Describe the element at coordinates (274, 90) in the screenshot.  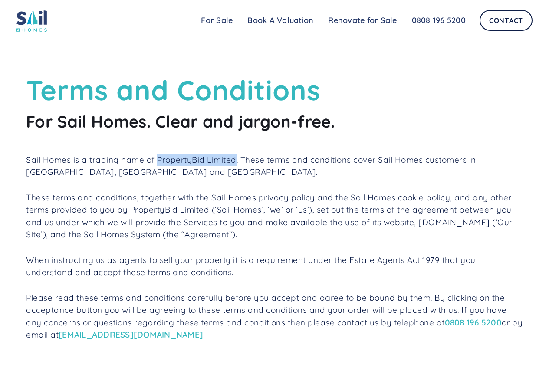
I see `h1: Terms and Conditions` at that location.